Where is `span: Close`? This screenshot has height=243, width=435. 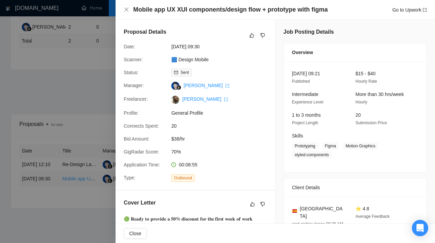
span: Close is located at coordinates (135, 233).